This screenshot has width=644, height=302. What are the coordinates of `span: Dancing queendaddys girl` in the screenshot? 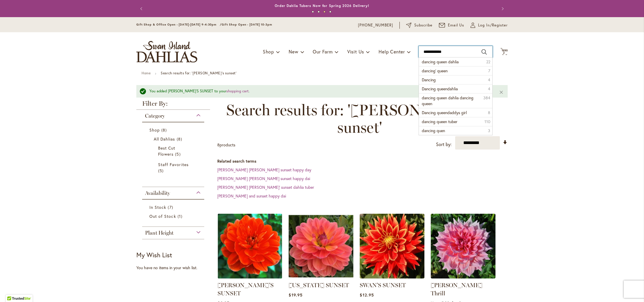 It's located at (444, 112).